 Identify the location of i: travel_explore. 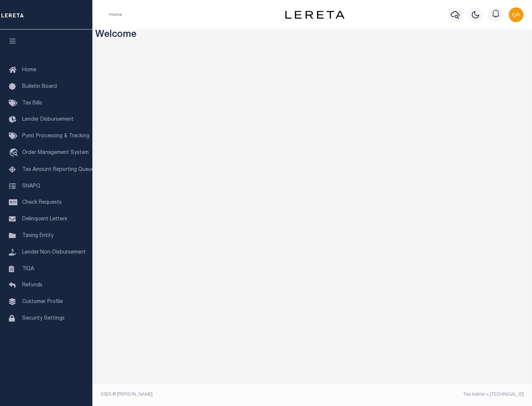
(15, 153).